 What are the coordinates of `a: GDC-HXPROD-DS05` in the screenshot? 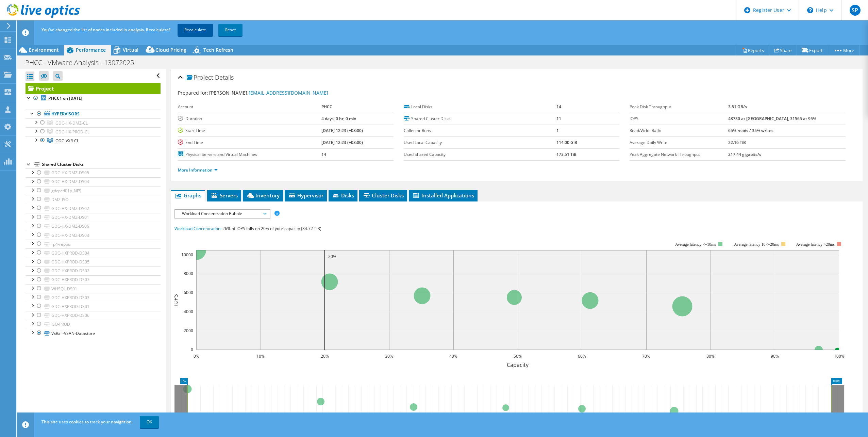 It's located at (92, 262).